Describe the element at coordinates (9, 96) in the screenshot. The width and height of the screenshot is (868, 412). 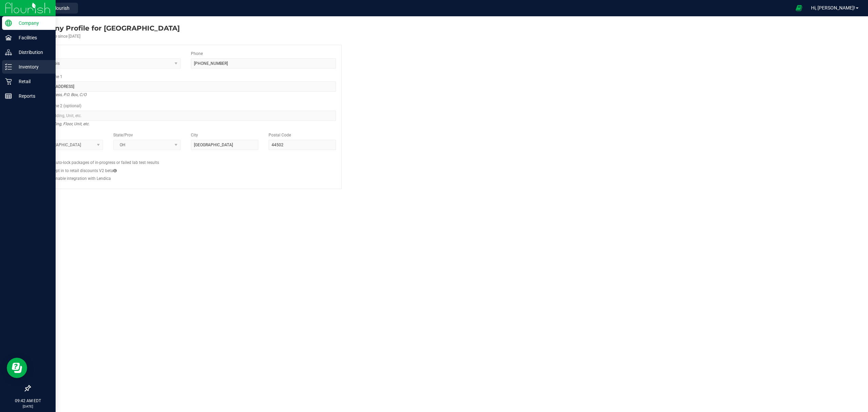
I see `inline-svg: Reports` at that location.